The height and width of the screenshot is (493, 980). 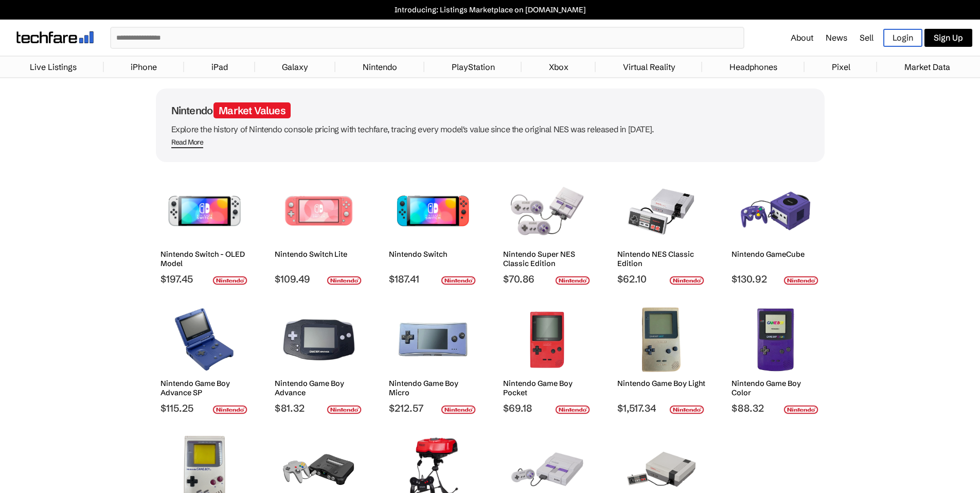 What do you see at coordinates (547, 340) in the screenshot?
I see `img: Nintendo Game Boy Pocket` at bounding box center [547, 340].